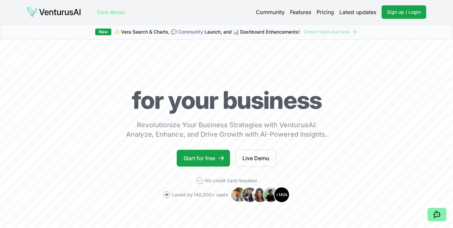 This screenshot has width=453, height=228. What do you see at coordinates (326, 12) in the screenshot?
I see `a: Pricing` at bounding box center [326, 12].